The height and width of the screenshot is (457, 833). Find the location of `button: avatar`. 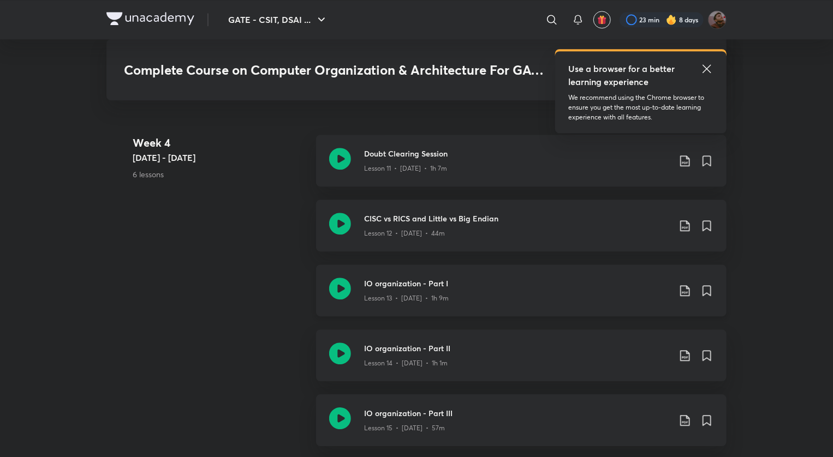

button: avatar is located at coordinates (602, 20).